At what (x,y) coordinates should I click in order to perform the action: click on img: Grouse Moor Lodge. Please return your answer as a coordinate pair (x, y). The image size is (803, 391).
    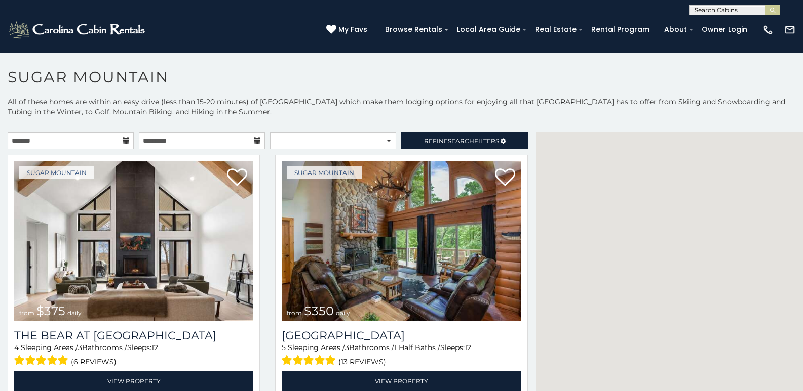
    Looking at the image, I should click on (401, 242).